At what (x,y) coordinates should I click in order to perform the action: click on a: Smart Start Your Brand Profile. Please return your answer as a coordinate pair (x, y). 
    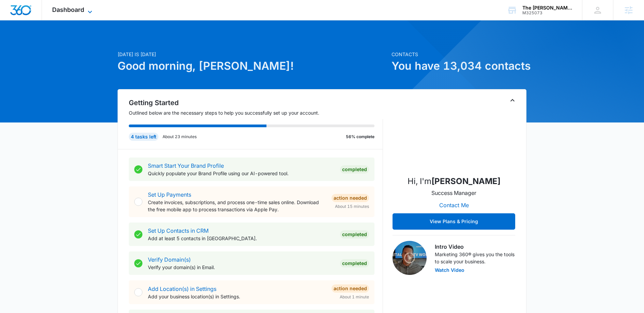
    Looking at the image, I should click on (186, 166).